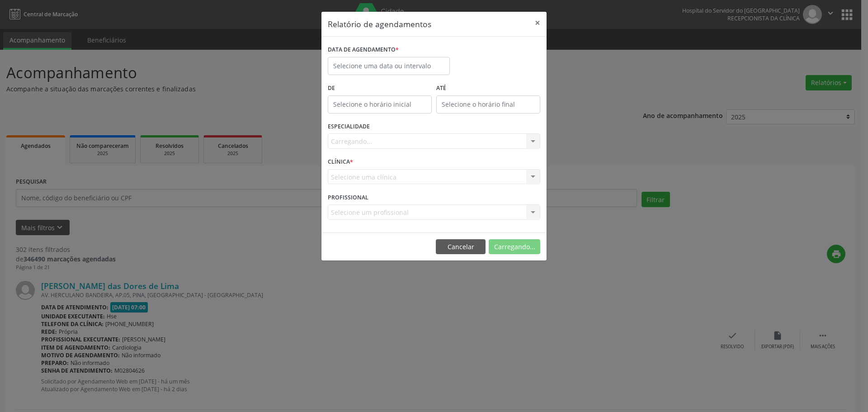 This screenshot has width=868, height=412. Describe the element at coordinates (349, 197) in the screenshot. I see `label: PROFISSIONAL` at that location.